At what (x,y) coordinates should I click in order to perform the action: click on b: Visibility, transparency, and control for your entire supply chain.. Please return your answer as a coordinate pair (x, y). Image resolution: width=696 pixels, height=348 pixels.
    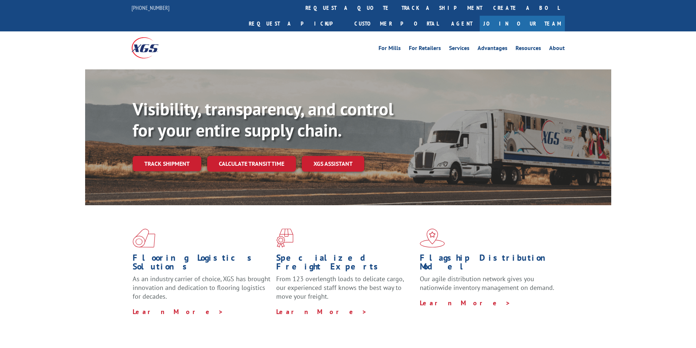
    Looking at the image, I should click on (263, 119).